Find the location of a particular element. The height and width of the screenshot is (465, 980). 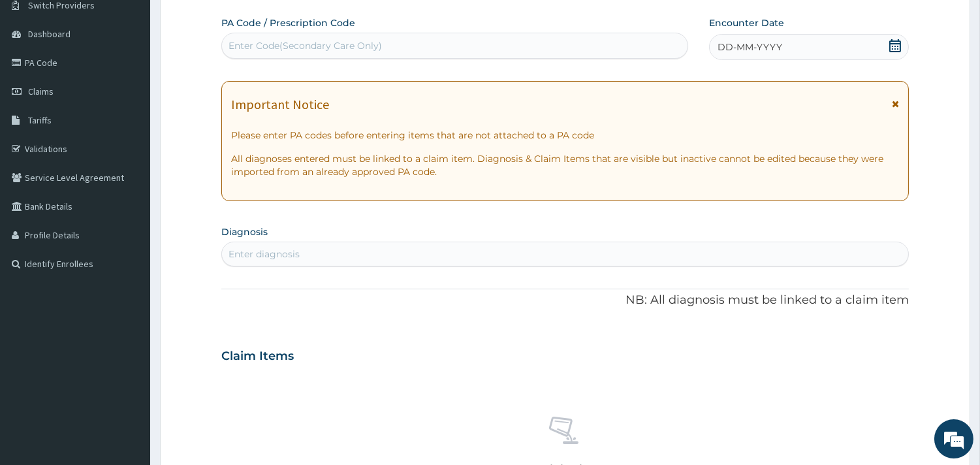

span: We're online! is located at coordinates (128, 212).